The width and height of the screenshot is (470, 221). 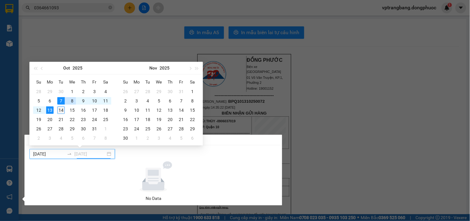 I want to click on td: 2025-10-30, so click(x=170, y=91).